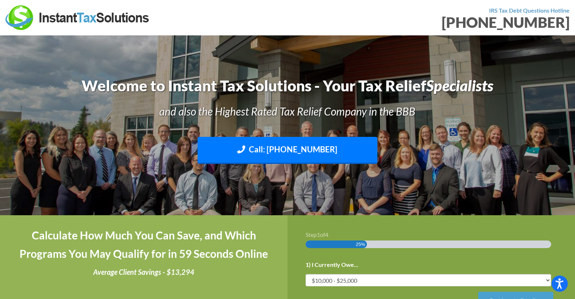 This screenshot has height=299, width=575. I want to click on h3: and also the Highest Rated Tax Relief Company in the BBB, so click(287, 111).